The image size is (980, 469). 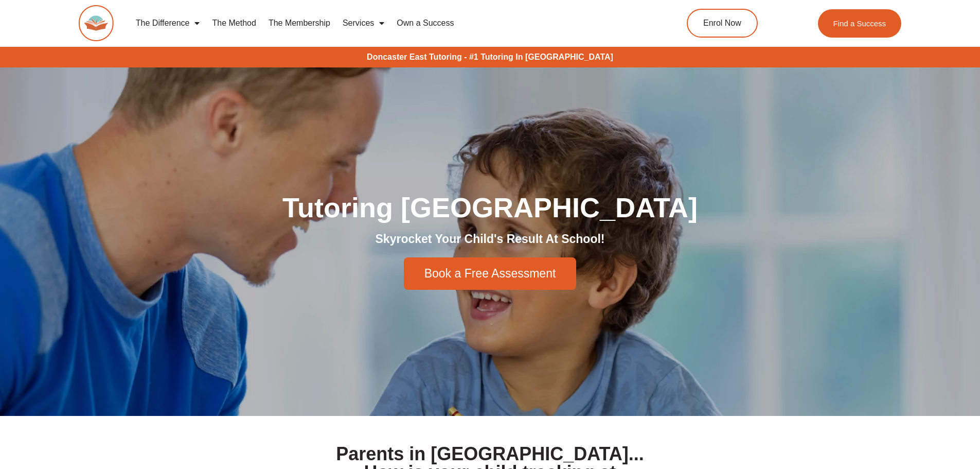 What do you see at coordinates (168, 23) in the screenshot?
I see `a: The Difference` at bounding box center [168, 23].